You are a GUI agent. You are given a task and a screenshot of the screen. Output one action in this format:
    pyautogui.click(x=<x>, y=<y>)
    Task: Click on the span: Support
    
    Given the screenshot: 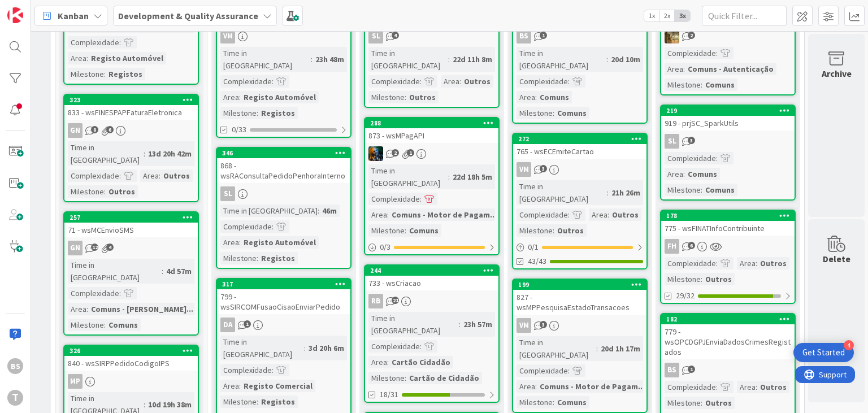 What is the action you would take?
    pyautogui.click(x=37, y=8)
    